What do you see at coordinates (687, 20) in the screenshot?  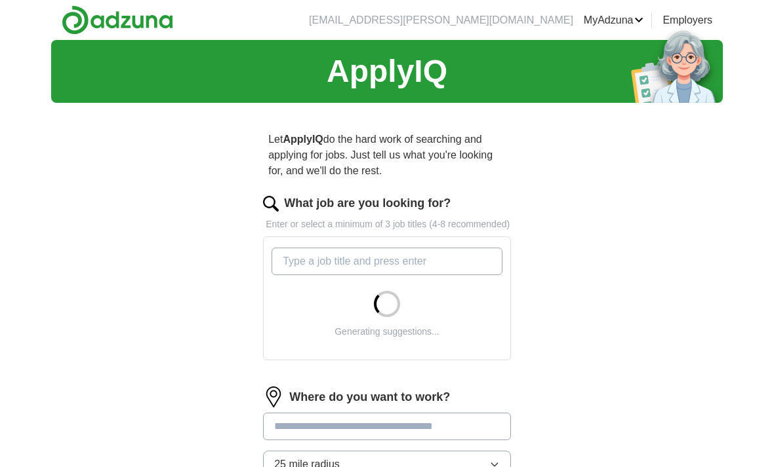 I see `a: Employers` at bounding box center [687, 20].